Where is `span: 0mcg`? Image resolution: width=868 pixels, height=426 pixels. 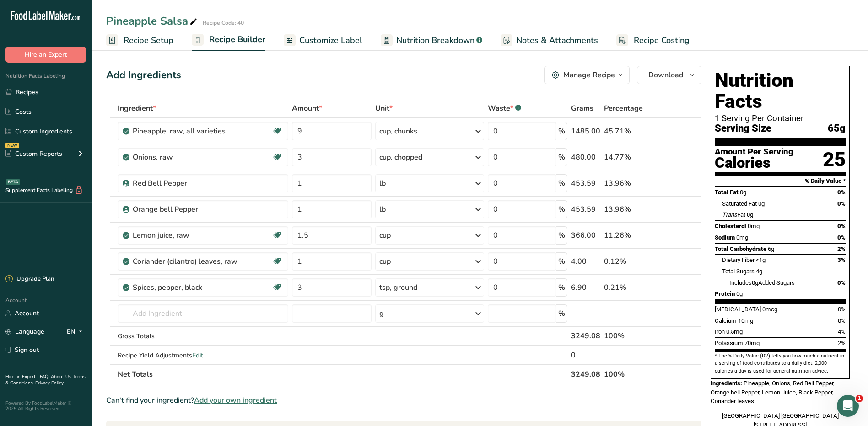 span: 0mcg is located at coordinates (770, 309).